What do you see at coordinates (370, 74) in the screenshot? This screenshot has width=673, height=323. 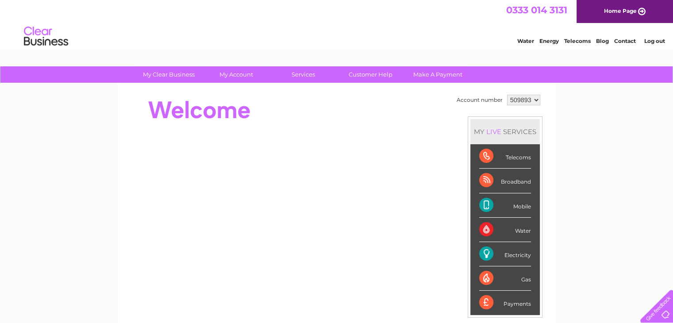 I see `a: Customer Help` at bounding box center [370, 74].